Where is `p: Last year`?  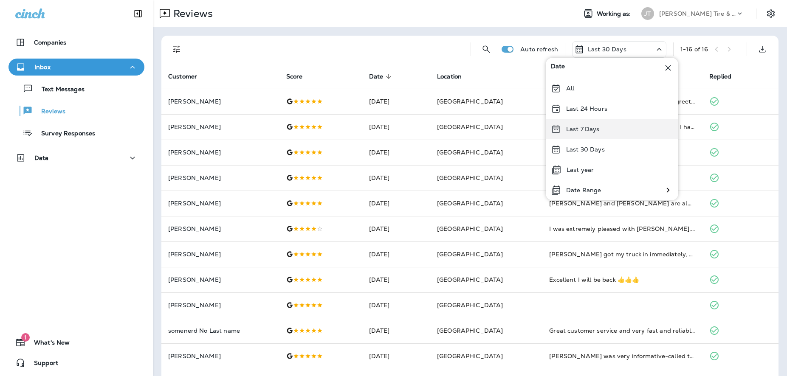 p: Last year is located at coordinates (580, 170).